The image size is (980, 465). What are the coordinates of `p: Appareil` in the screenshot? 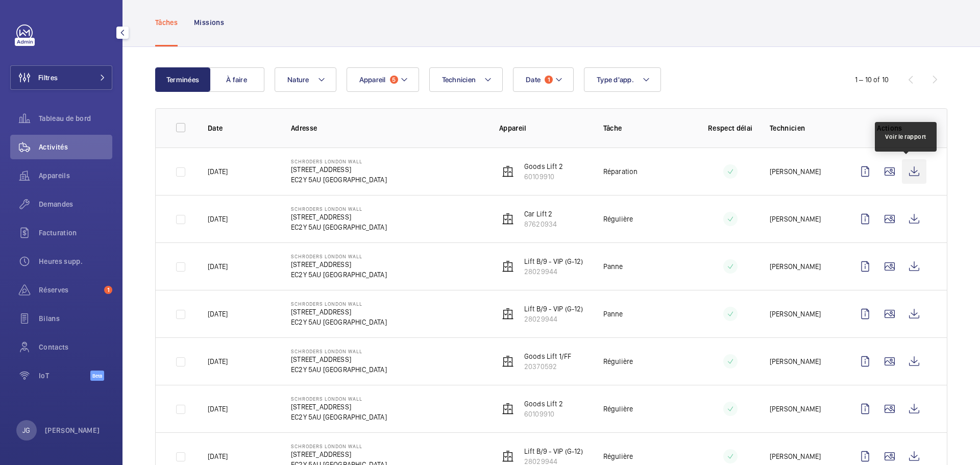 It's located at (543, 128).